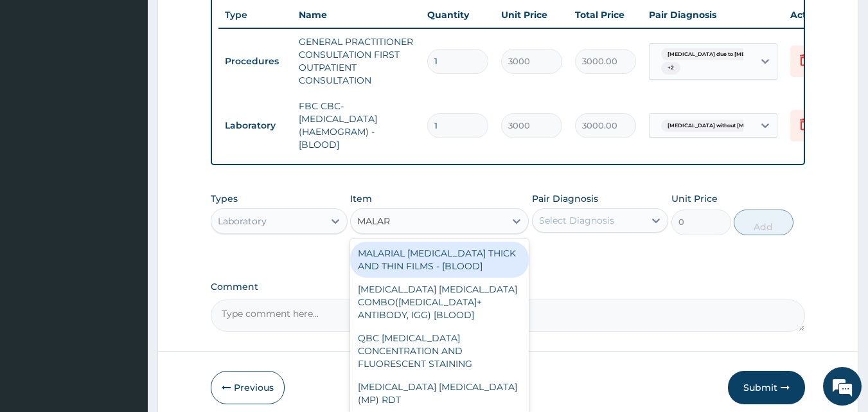  I want to click on th: Type, so click(255, 14).